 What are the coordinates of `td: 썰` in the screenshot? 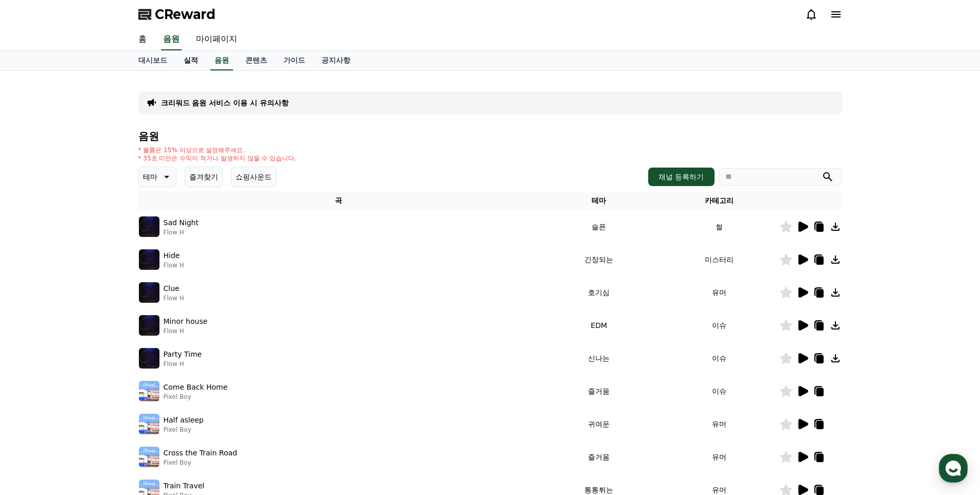 It's located at (719, 226).